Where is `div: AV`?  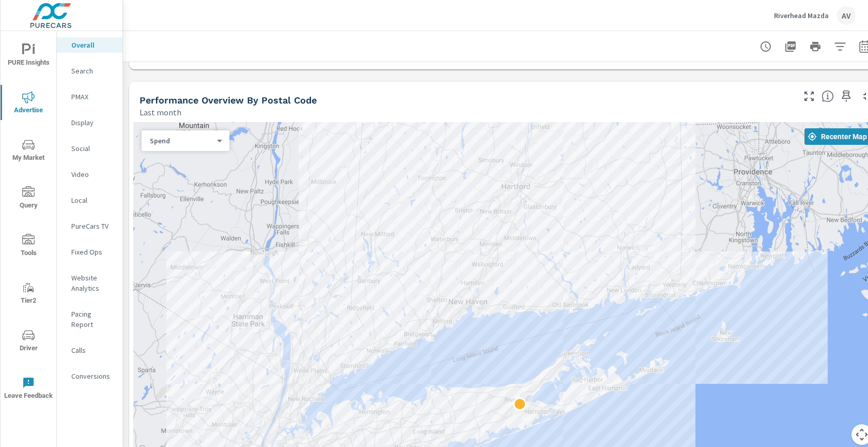 div: AV is located at coordinates (846, 15).